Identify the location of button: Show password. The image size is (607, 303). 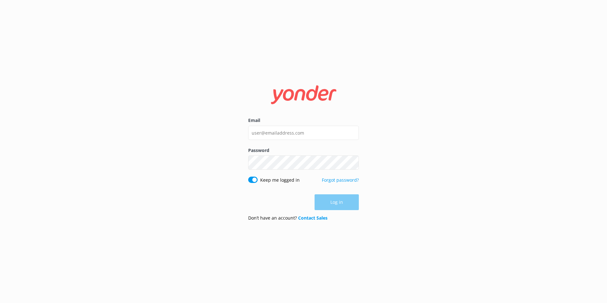
(353, 163).